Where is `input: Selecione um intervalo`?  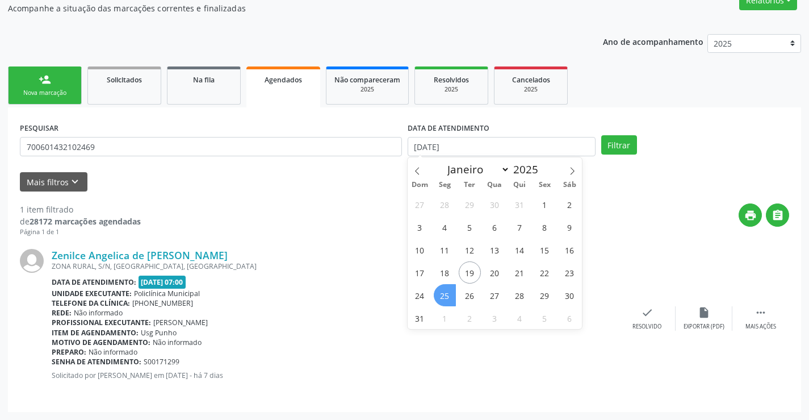
input: Selecione um intervalo is located at coordinates (501, 147).